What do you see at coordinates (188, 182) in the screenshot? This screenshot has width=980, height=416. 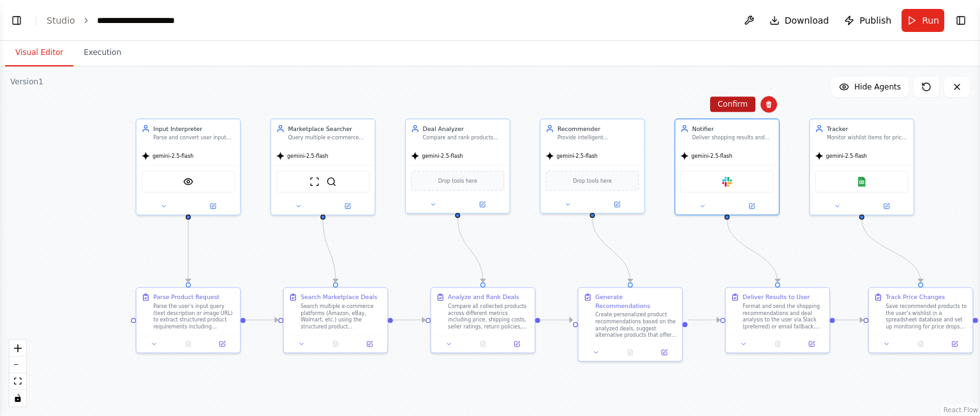 I see `img: VisionTool` at bounding box center [188, 182].